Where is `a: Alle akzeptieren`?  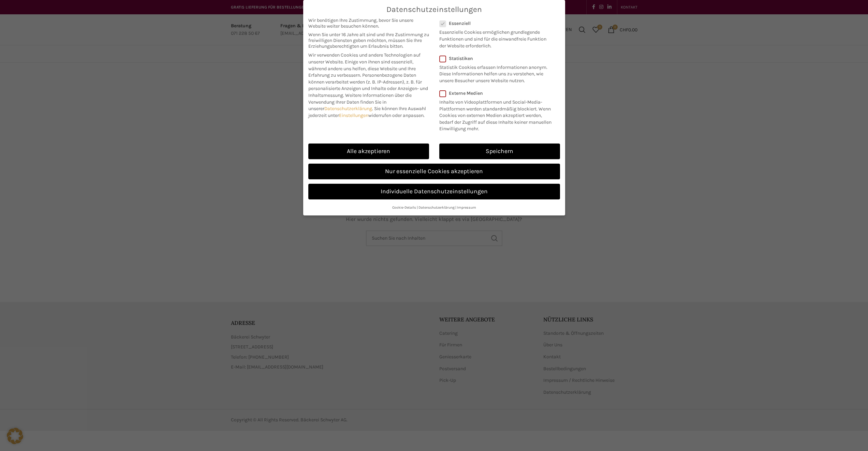
a: Alle akzeptieren is located at coordinates (369, 151).